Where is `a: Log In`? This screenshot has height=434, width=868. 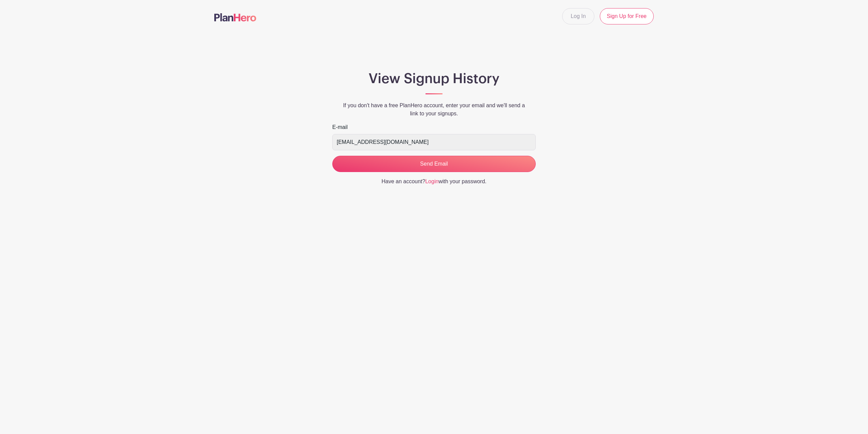 a: Log In is located at coordinates (578, 16).